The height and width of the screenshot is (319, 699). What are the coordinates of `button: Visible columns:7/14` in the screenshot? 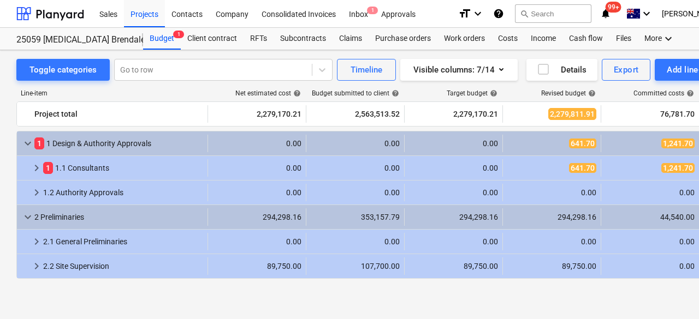 It's located at (459, 70).